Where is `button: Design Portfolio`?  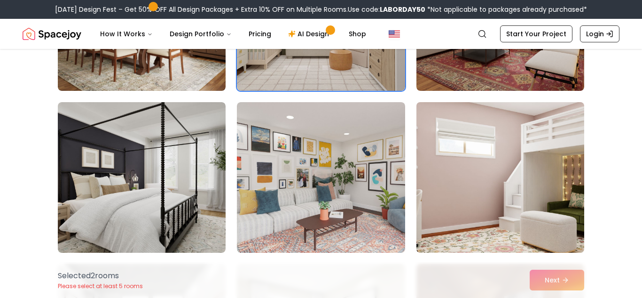 button: Design Portfolio is located at coordinates (201, 34).